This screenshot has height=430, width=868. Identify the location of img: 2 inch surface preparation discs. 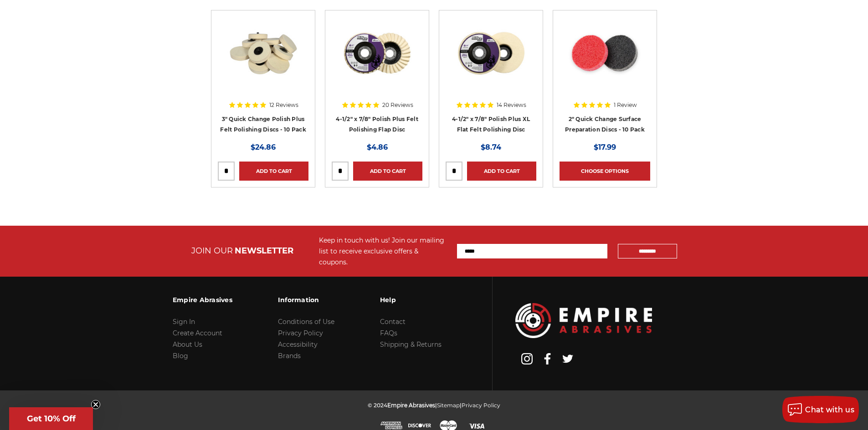
(605, 53).